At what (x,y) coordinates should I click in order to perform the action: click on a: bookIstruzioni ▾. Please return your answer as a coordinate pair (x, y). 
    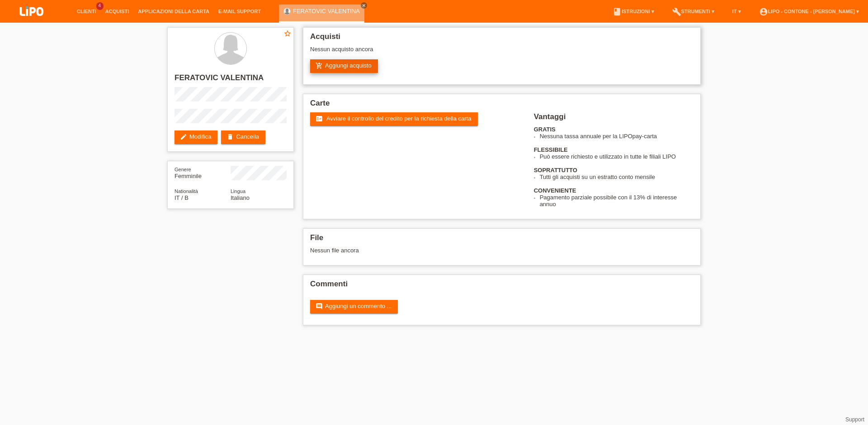
    Looking at the image, I should click on (633, 12).